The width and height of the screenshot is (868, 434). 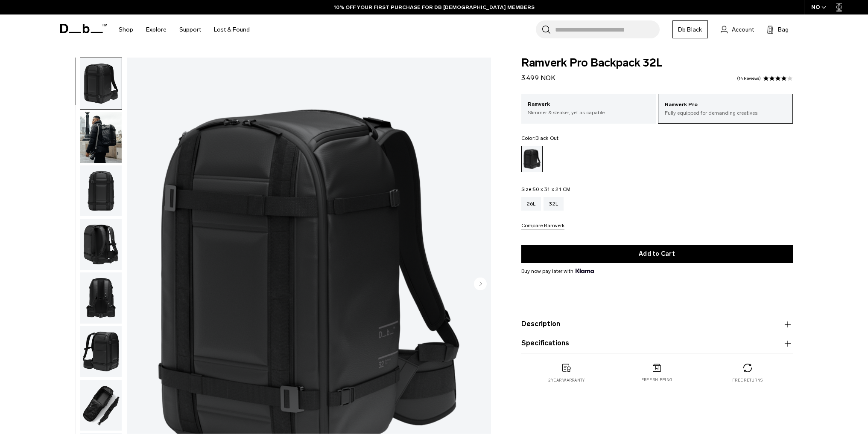 What do you see at coordinates (126, 30) in the screenshot?
I see `a: Shop` at bounding box center [126, 30].